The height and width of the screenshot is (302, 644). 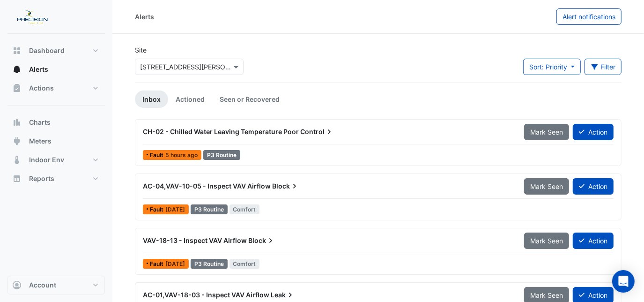 What do you see at coordinates (56, 88) in the screenshot?
I see `button: Actions` at bounding box center [56, 88].